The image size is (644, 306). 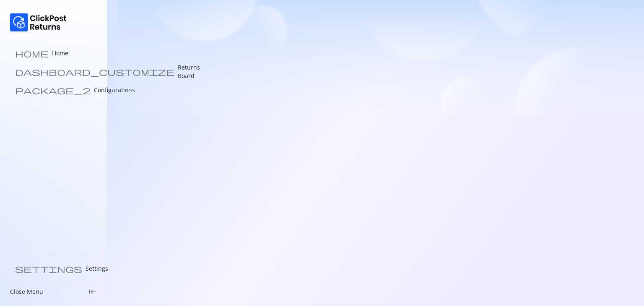 I want to click on a: dashboard_customize Returns Board, so click(x=53, y=71).